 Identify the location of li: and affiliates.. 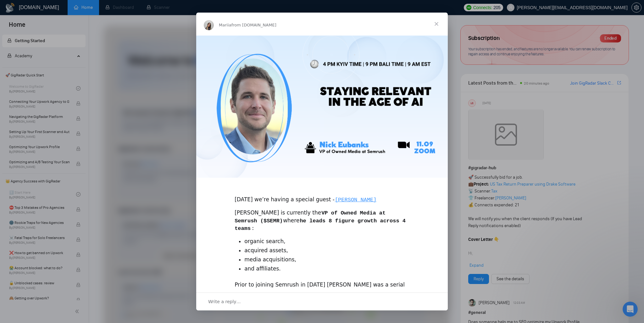
(327, 269).